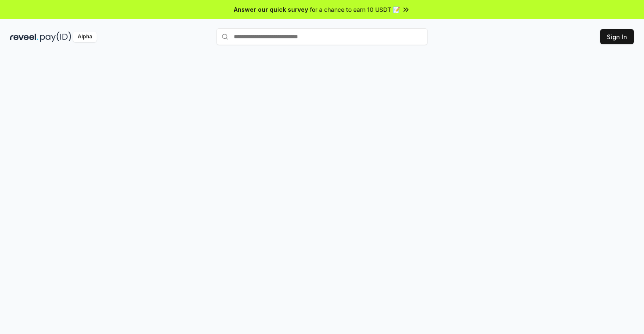 This screenshot has height=334, width=644. Describe the element at coordinates (85, 37) in the screenshot. I see `div: Alpha` at that location.